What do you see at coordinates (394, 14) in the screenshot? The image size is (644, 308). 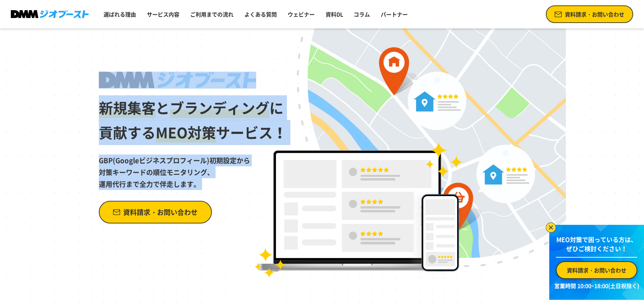 I see `a: パートナー` at bounding box center [394, 14].